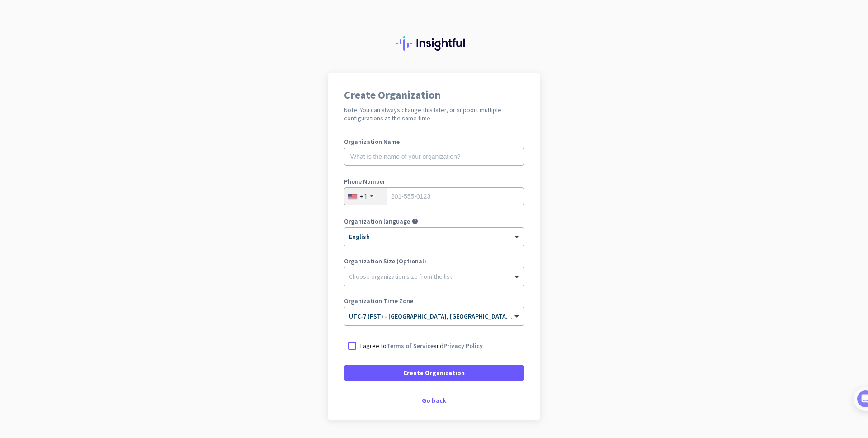 The image size is (868, 438). Describe the element at coordinates (463, 346) in the screenshot. I see `a: Privacy Policy` at that location.